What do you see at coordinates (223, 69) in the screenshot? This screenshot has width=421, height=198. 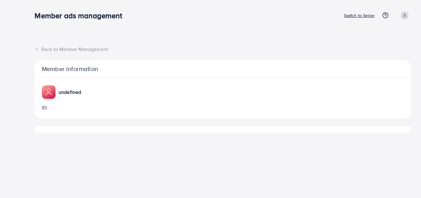 I see `p: Member information` at bounding box center [223, 69].